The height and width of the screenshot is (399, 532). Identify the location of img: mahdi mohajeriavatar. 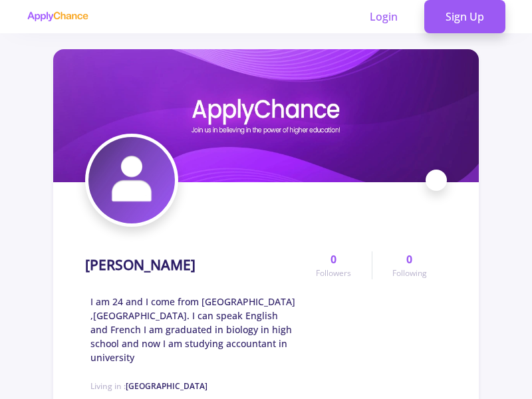
(132, 180).